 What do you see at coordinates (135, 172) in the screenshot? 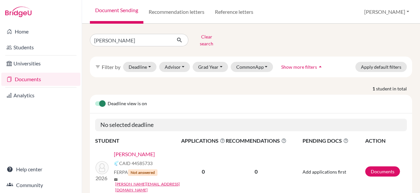
I see `span: FERPA` at bounding box center [135, 172].